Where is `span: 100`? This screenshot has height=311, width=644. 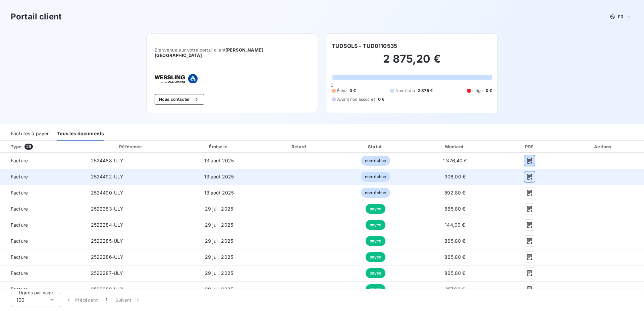
span: 100 is located at coordinates (20, 300).